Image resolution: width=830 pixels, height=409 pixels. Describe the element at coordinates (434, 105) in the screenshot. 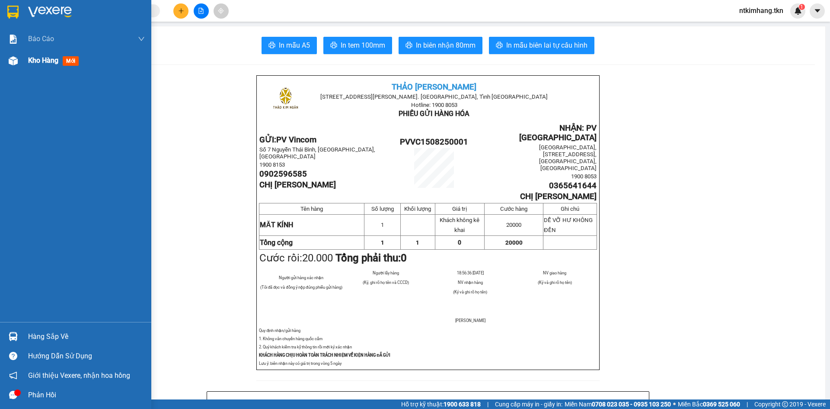

I see `span: Hotline: 1900 8053` at that location.